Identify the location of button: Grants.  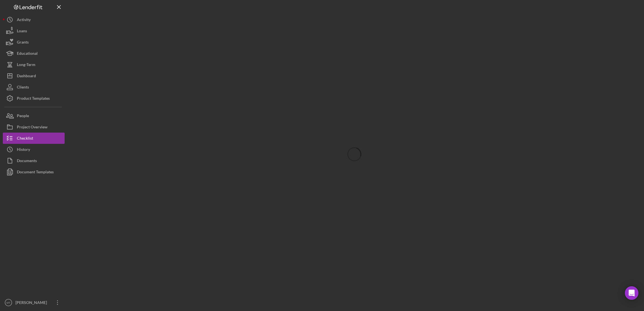
(34, 42).